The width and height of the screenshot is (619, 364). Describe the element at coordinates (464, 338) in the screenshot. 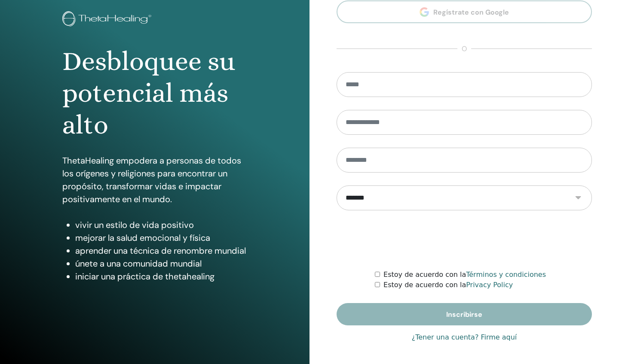

I see `a: ¿Tener una cuenta? Firme aquí` at that location.